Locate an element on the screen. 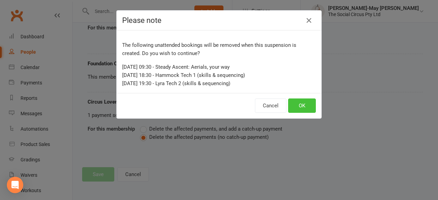  h4: Please note is located at coordinates (219, 20).